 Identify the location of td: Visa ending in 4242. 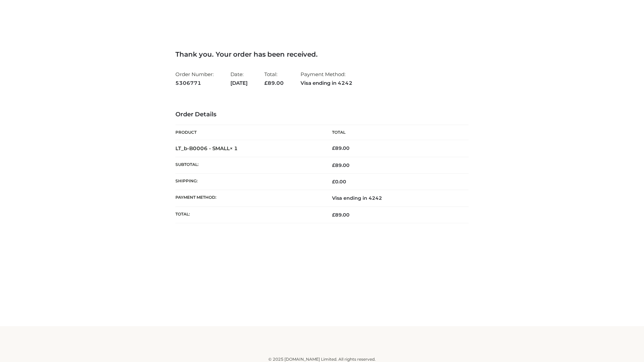
(395, 198).